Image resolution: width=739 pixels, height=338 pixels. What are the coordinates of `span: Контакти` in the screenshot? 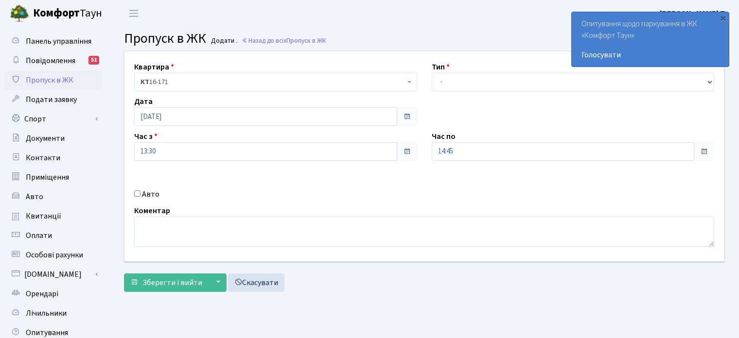 It's located at (43, 158).